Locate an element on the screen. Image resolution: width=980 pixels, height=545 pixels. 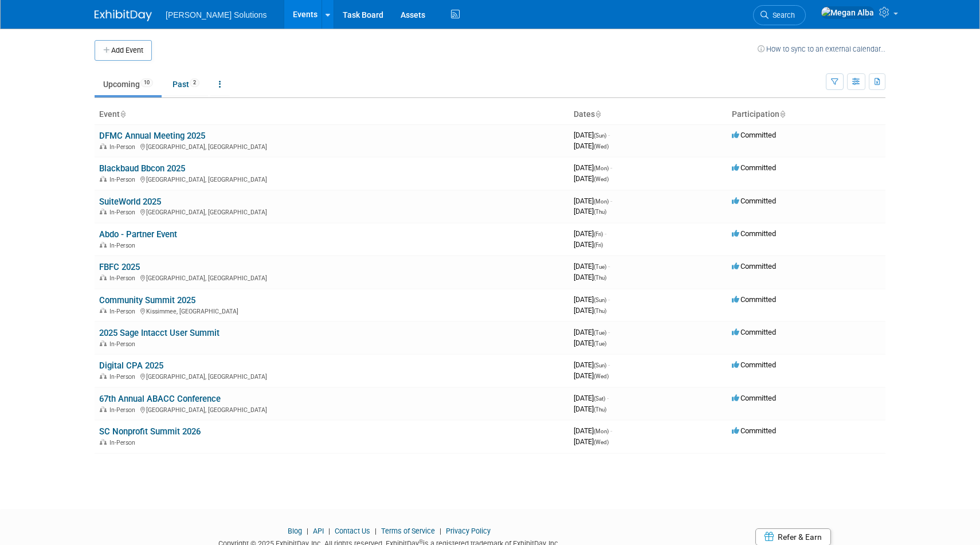
a: Sort by Participation Type is located at coordinates (782, 114).